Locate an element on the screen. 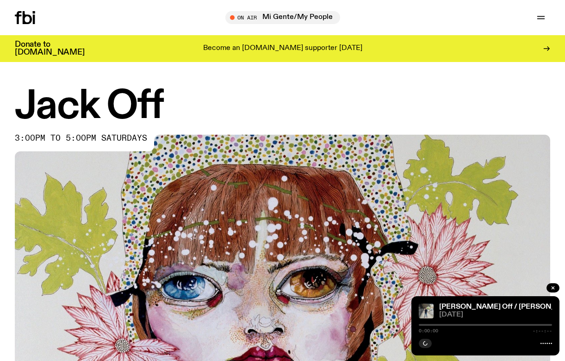 Image resolution: width=565 pixels, height=361 pixels. button: On AirMi Gente/My People is located at coordinates (283, 18).